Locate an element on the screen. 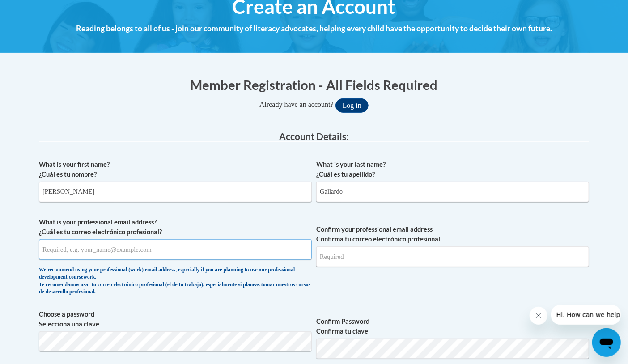  button: Log in is located at coordinates (353, 106).